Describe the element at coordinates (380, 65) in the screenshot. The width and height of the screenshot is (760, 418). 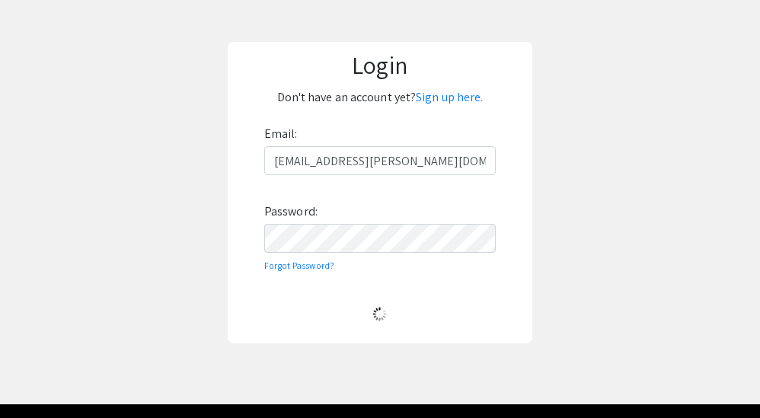
I see `h1: Login` at that location.